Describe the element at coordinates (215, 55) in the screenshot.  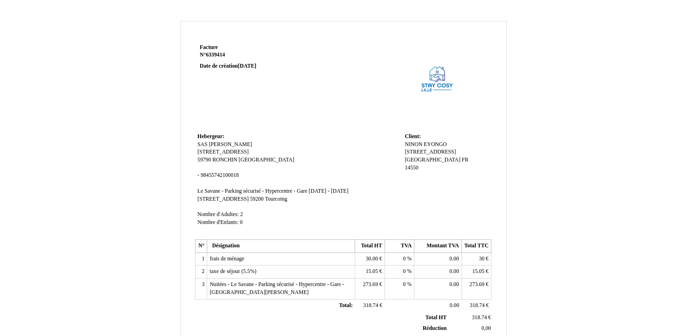
I see `span: 6339414` at that location.